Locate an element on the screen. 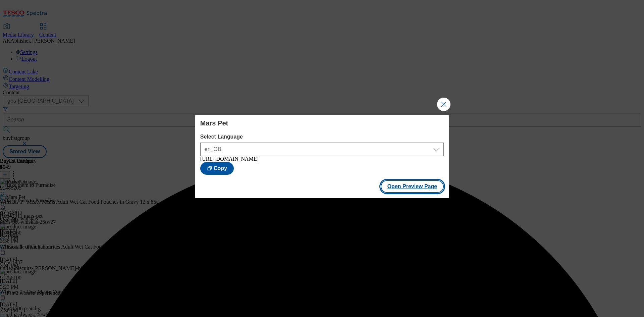 The image size is (644, 317). button: Open Preview Page is located at coordinates (412, 186).